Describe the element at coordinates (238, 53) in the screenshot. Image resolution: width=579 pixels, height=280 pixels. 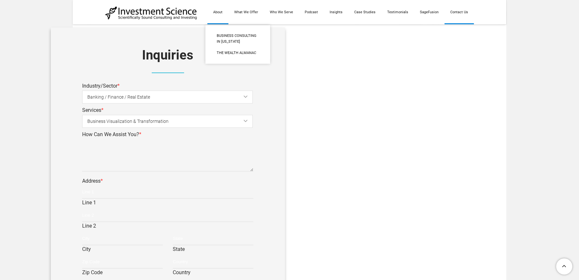
I see `a: The Wealth Almanac​` at that location.